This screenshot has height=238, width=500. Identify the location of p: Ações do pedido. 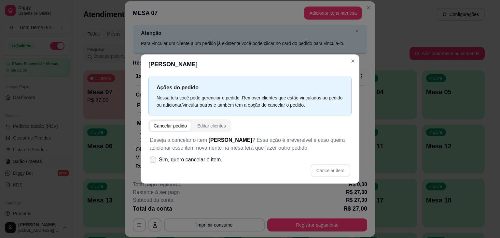
(250, 87).